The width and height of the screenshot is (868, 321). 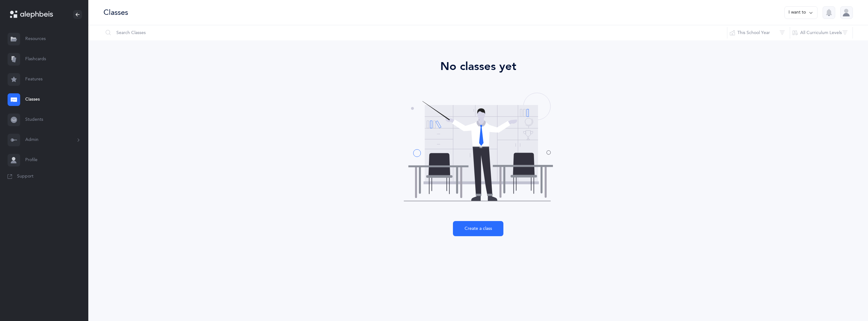 What do you see at coordinates (478, 67) in the screenshot?
I see `div: No classes yet` at bounding box center [478, 67].